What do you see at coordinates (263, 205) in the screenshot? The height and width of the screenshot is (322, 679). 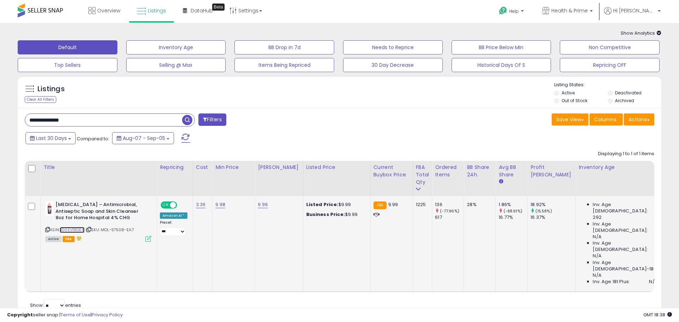 I see `a: 9.99` at bounding box center [263, 205].